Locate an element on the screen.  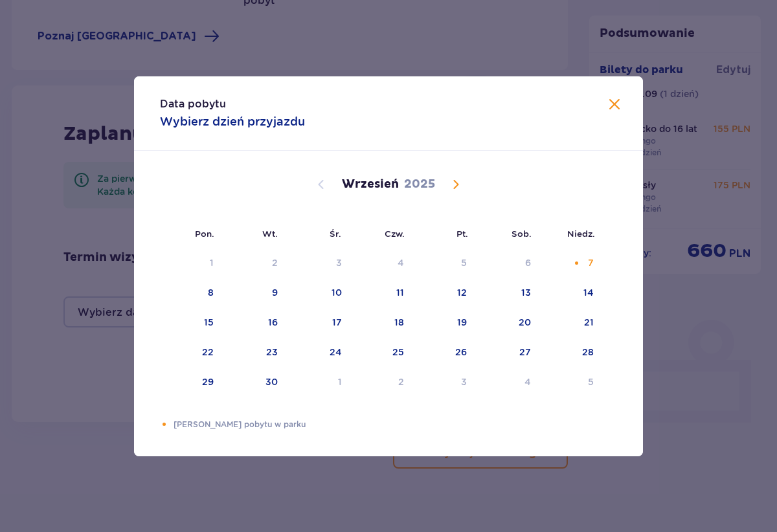
div: 13 is located at coordinates (526, 293).